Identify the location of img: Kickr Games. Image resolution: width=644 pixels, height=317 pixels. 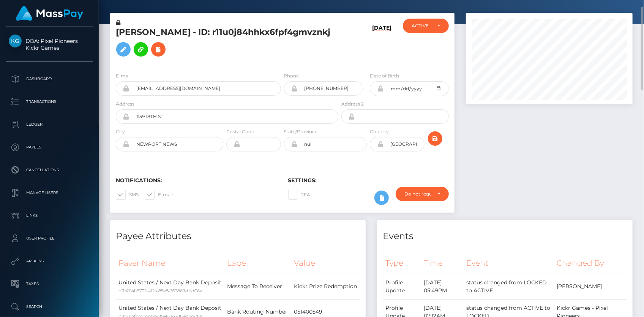
(15, 41).